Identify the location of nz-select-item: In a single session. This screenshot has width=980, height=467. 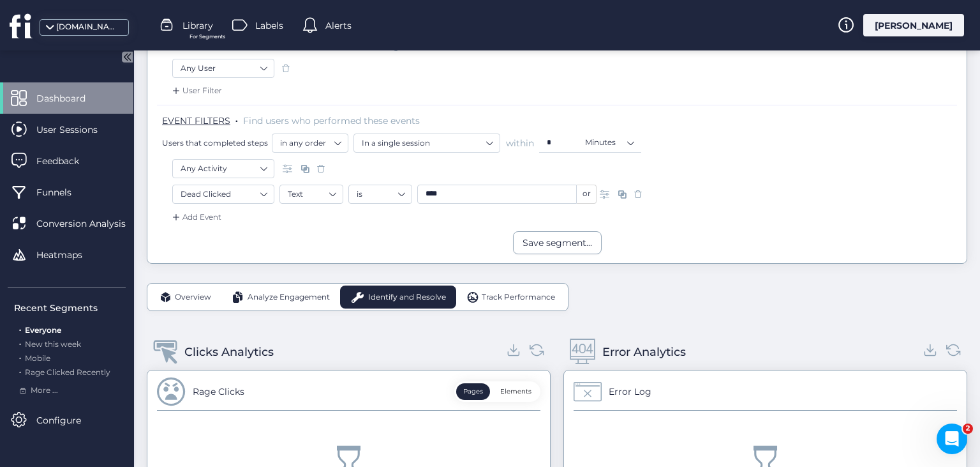
(427, 143).